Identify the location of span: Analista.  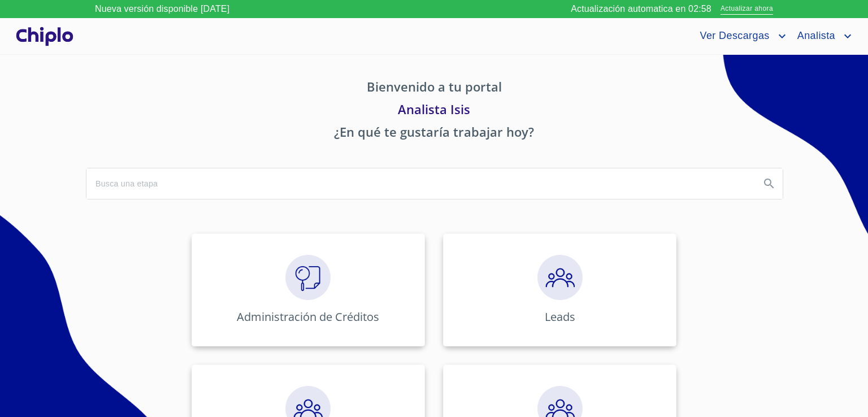
(815, 36).